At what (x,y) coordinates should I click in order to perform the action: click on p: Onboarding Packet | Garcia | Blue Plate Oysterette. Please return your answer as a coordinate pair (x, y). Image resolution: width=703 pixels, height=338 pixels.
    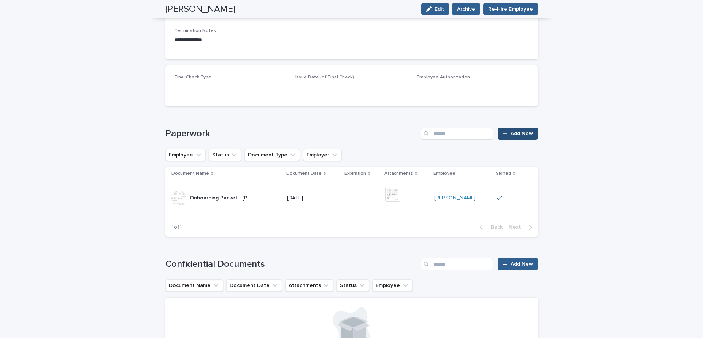
    Looking at the image, I should click on (222, 197).